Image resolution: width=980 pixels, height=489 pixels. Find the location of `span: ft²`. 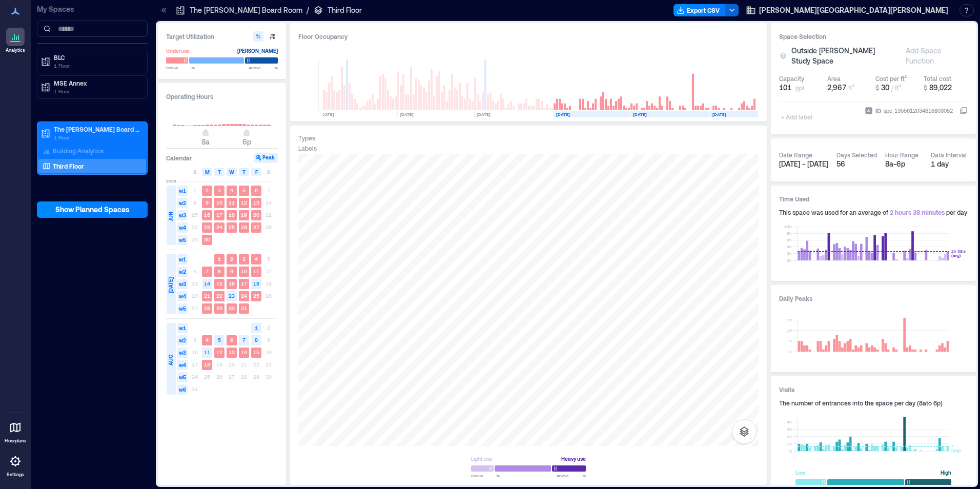

span: ft² is located at coordinates (852, 88).